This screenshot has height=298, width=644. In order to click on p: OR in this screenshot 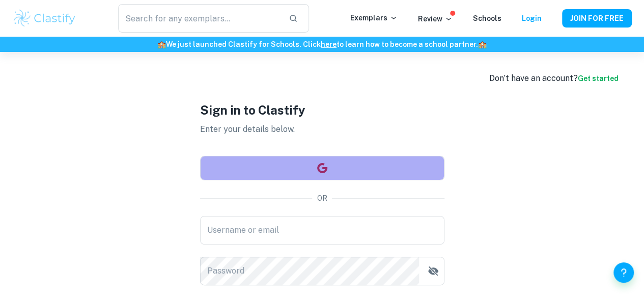, I will do `click(322, 198)`.